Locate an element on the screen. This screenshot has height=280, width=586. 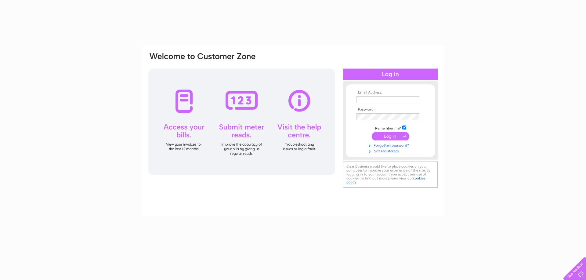
input: Submit is located at coordinates (390, 136).